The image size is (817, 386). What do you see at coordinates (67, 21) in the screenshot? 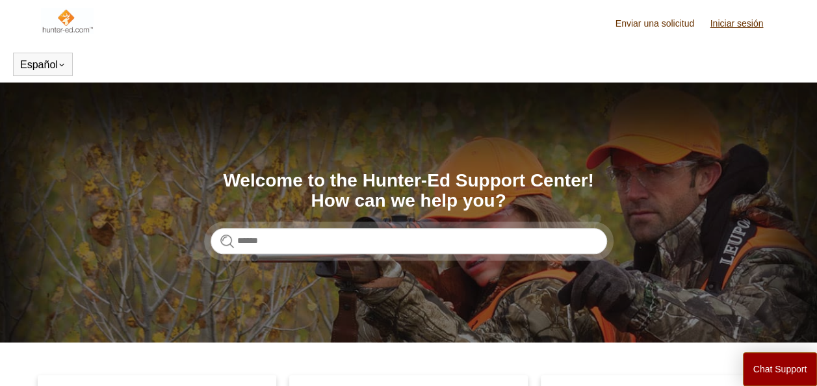
I see `img: Página principal del Centro de ayuda de Hunter-ED` at bounding box center [67, 21].